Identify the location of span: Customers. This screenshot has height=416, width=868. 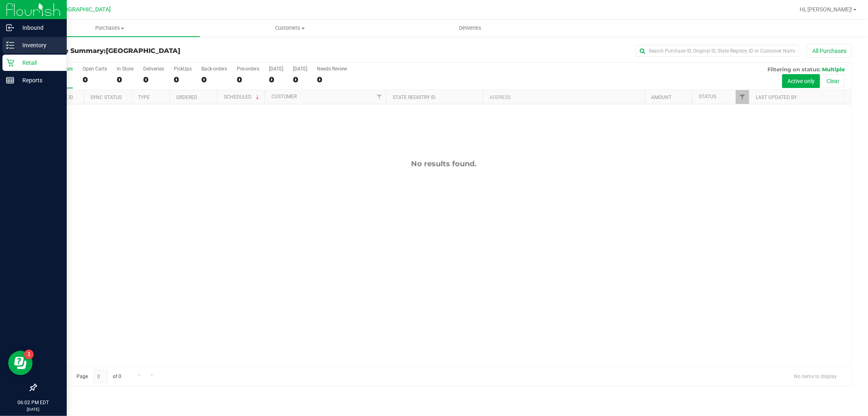
(290, 28).